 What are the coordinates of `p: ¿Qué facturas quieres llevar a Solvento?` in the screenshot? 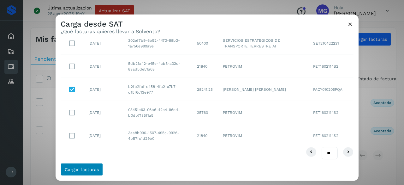 It's located at (110, 31).